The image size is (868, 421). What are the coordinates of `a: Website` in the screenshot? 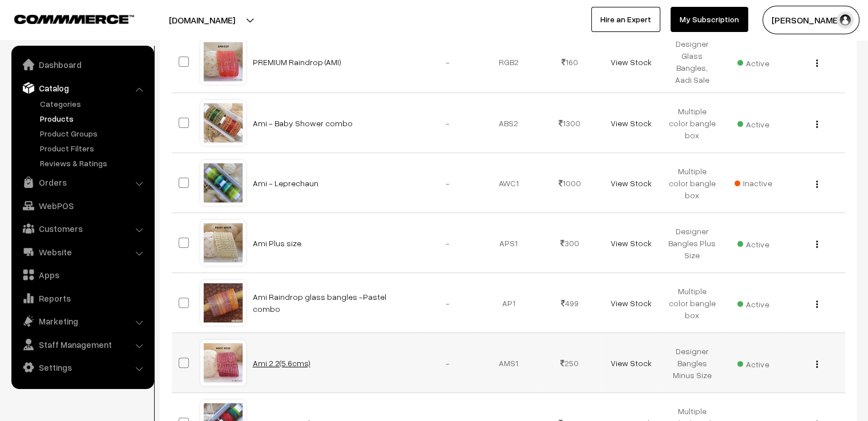 It's located at (82, 252).